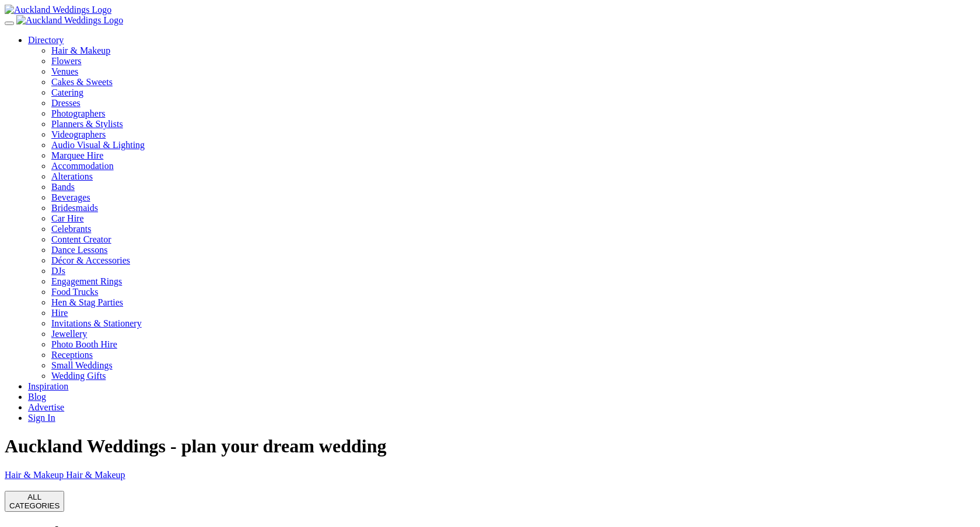 The width and height of the screenshot is (980, 527). I want to click on a: Flowers, so click(513, 61).